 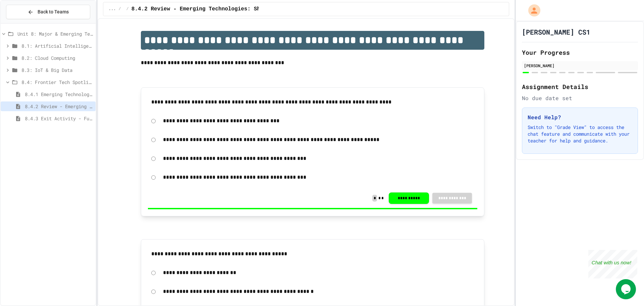 I want to click on span: 8.4: Frontier Tech Spotlight, so click(x=57, y=82).